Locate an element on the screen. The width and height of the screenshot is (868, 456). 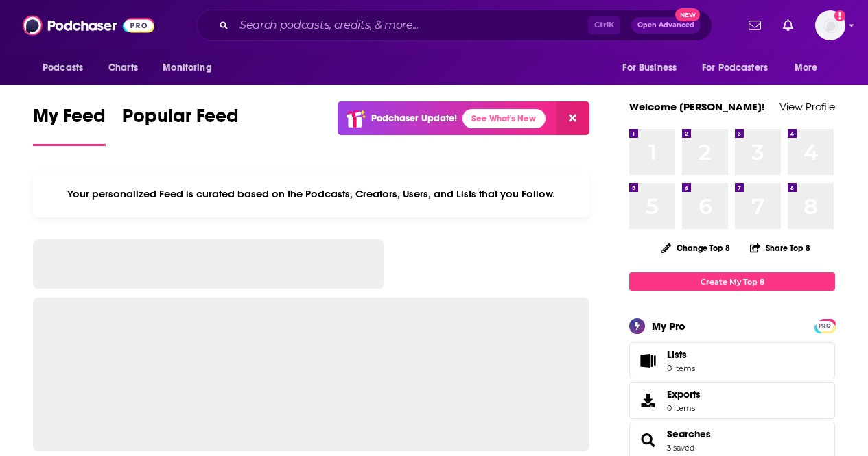
span: New is located at coordinates (687, 15).